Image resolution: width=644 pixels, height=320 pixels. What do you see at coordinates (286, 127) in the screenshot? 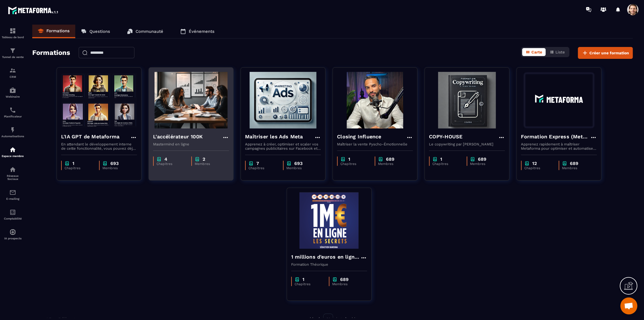
I see `a: formation-backgroundMaîtriser les Ads MetaApprenez à créer, optimiser et scaler vos campagnes pub...` at bounding box center [286, 127].